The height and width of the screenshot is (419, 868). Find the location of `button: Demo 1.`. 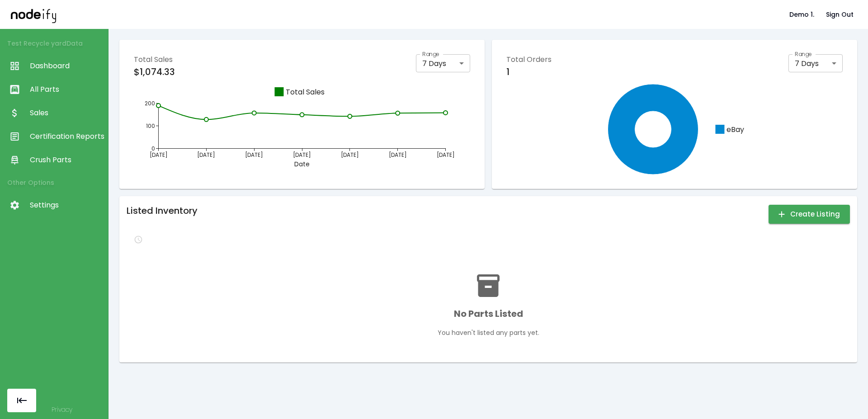

button: Demo 1. is located at coordinates (801, 14).